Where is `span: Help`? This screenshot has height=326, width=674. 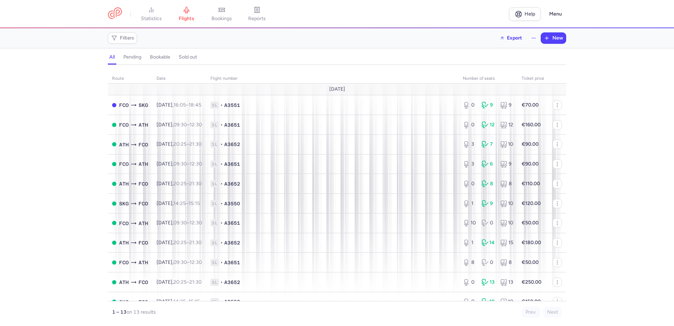
span: Help is located at coordinates (530, 14).